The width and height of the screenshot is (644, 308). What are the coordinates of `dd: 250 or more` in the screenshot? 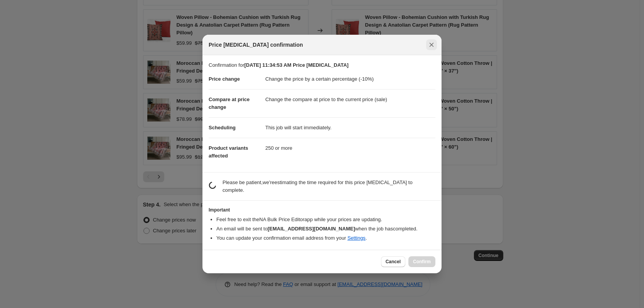 It's located at (350, 148).